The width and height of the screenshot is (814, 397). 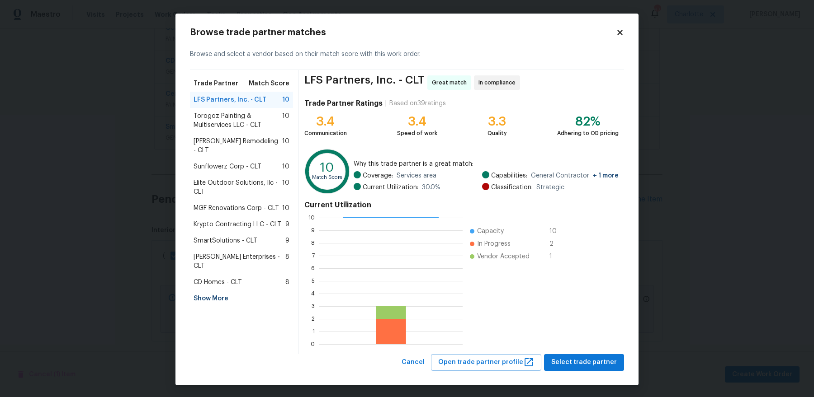 I want to click on span: Vendor Accepted, so click(x=503, y=257).